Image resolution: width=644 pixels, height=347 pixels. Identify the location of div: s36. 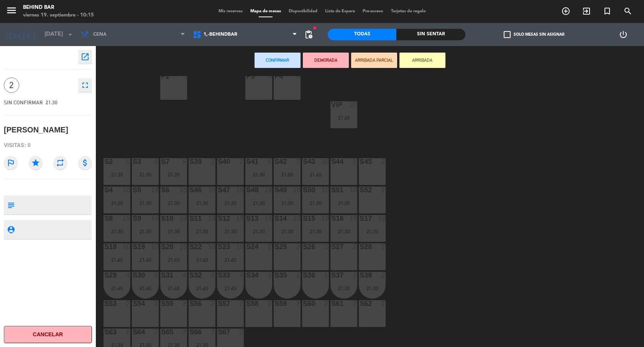
(303, 275).